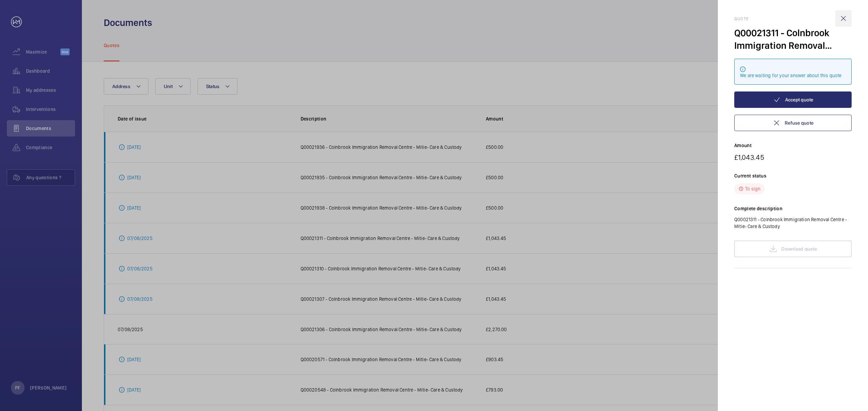  I want to click on p: Current status, so click(793, 176).